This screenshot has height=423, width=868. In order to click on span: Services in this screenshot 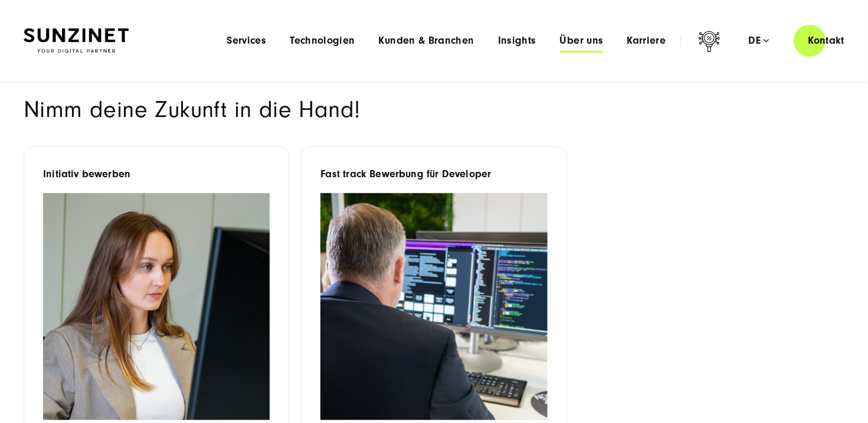, I will do `click(246, 41)`.